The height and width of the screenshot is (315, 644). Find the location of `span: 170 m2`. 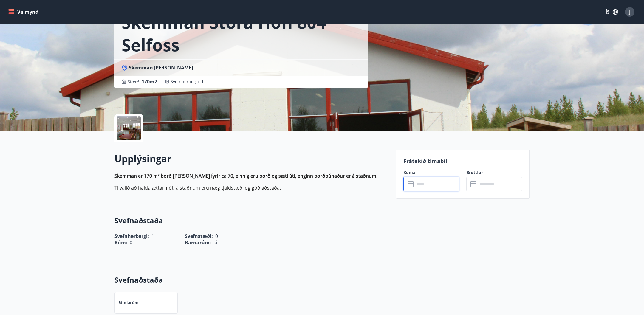

span: 170 m2 is located at coordinates (149, 82).